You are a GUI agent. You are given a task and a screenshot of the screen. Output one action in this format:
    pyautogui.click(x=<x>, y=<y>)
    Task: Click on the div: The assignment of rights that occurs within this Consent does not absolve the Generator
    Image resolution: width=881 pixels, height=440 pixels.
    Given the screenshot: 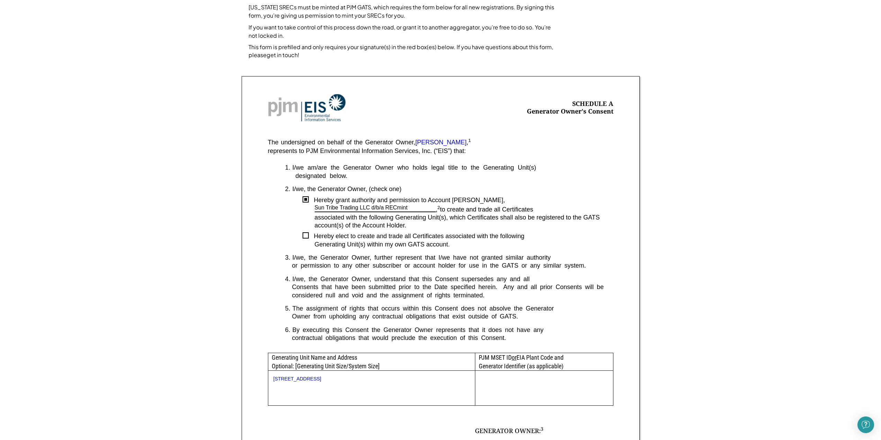 What is the action you would take?
    pyautogui.click(x=453, y=309)
    